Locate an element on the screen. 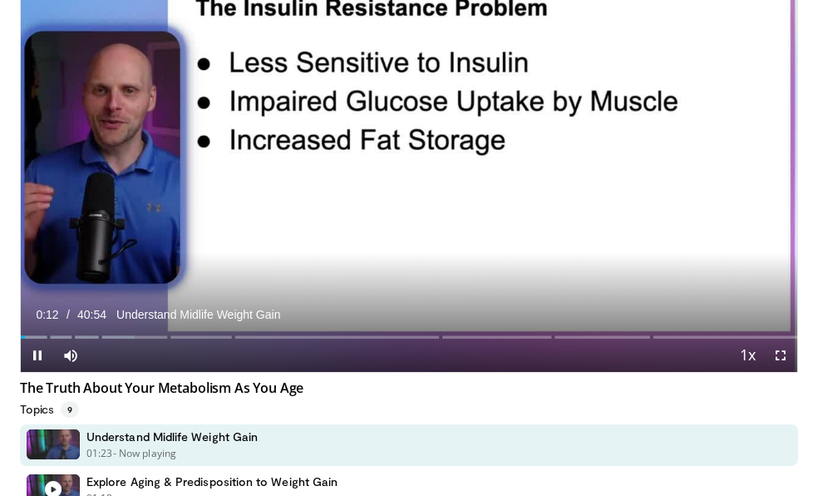  button: Fullscreen is located at coordinates (781, 355).